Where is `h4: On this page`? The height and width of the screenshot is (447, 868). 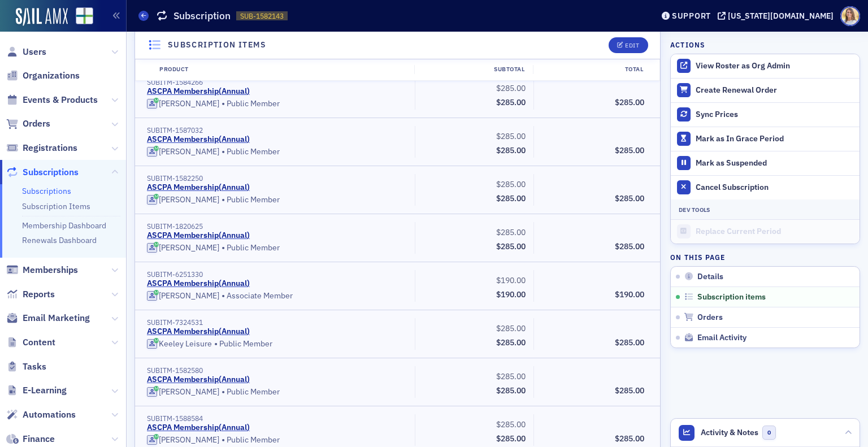 h4: On this page is located at coordinates (765, 257).